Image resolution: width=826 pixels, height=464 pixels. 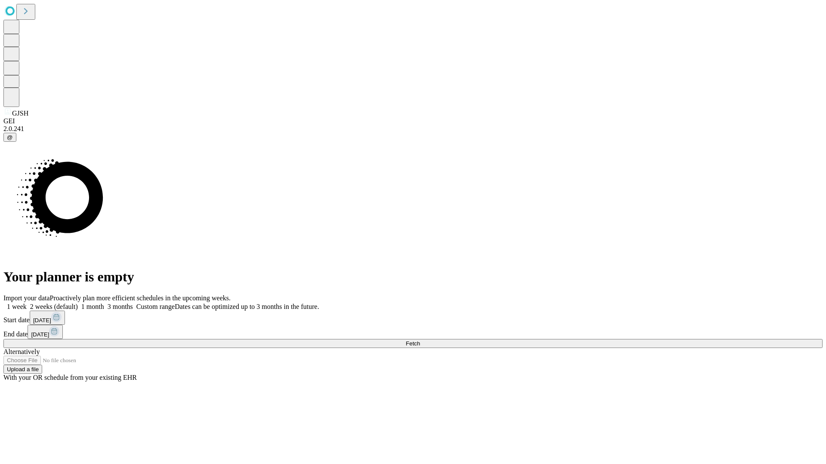 I want to click on span: 2 weeks (default), so click(x=54, y=307).